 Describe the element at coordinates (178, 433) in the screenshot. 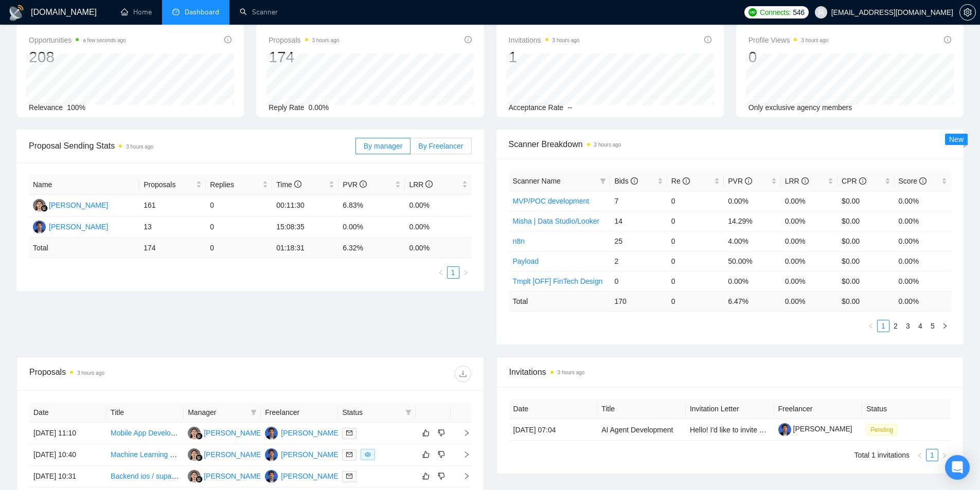

I see `a: Mobile App Developer for Android and iOS` at that location.